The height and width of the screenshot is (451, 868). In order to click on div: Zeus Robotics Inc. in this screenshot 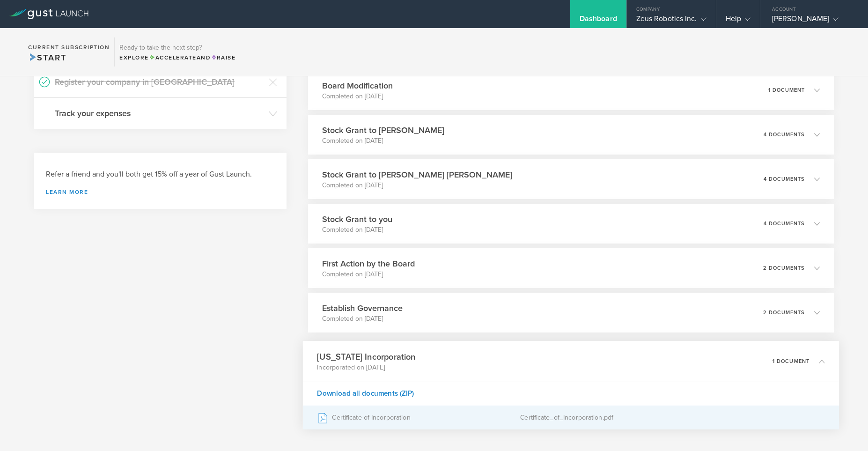, I will do `click(671, 21)`.